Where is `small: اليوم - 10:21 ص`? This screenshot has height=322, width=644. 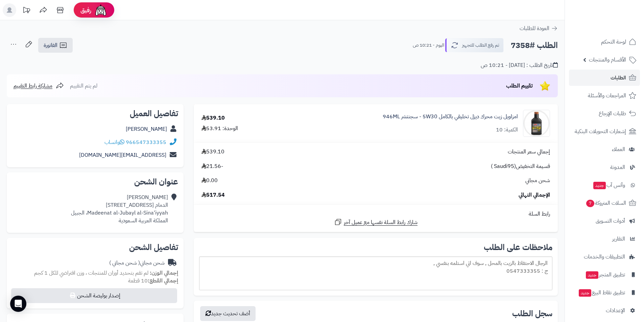 small: اليوم - 10:21 ص is located at coordinates (428, 45).